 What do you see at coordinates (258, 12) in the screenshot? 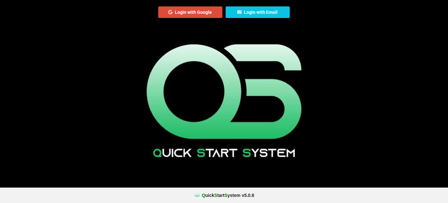
I see `button: Login with Email` at bounding box center [258, 12].